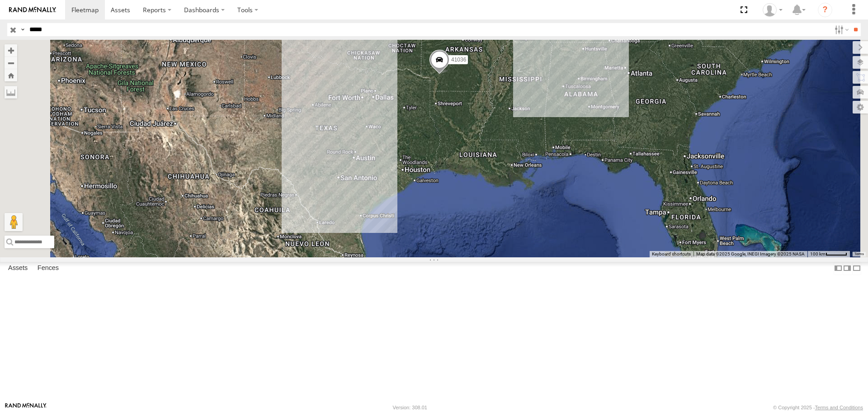  Describe the element at coordinates (750, 254) in the screenshot. I see `span: Map data ©2025 Google, INEGI Imagery ©2025 NASA` at that location.